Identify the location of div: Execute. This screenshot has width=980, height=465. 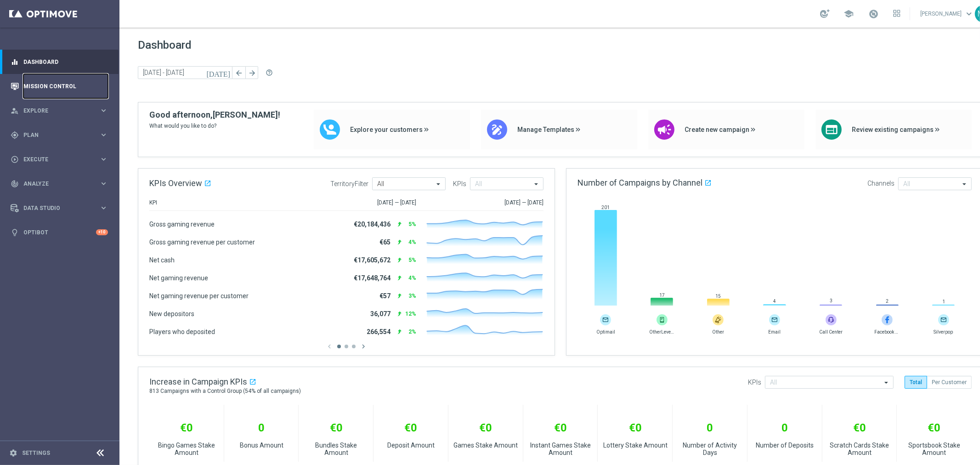
(55, 159).